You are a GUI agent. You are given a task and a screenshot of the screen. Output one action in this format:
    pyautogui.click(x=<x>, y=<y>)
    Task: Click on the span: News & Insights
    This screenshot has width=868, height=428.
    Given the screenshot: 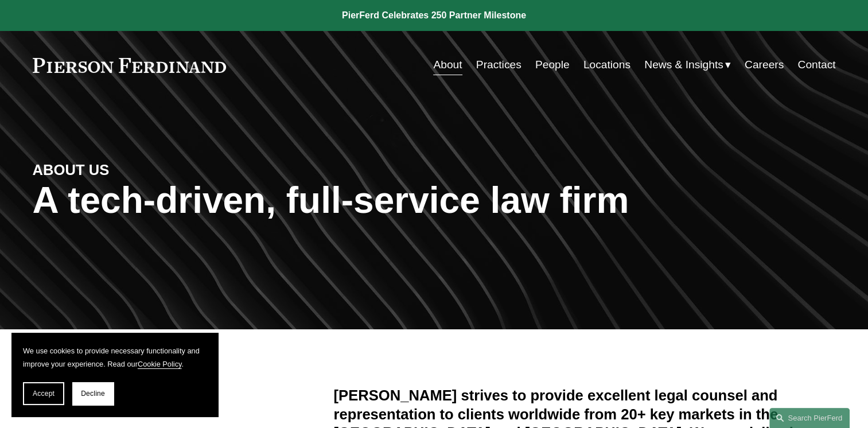 What is the action you would take?
    pyautogui.click(x=684, y=65)
    